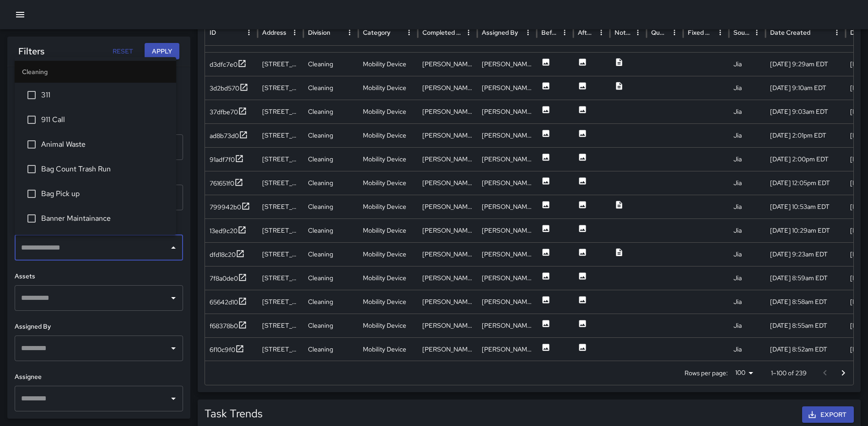 The height and width of the screenshot is (426, 868). What do you see at coordinates (295, 32) in the screenshot?
I see `button: Address column menu` at bounding box center [295, 32].